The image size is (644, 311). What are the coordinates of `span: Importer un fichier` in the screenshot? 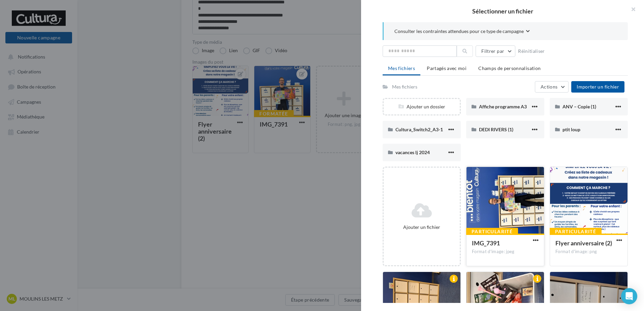 It's located at (598, 87).